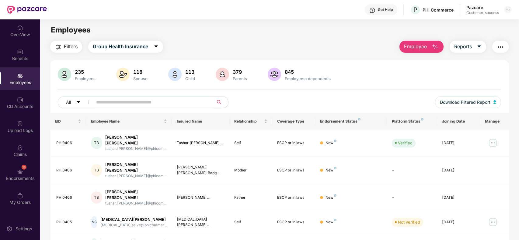 The width and height of the screenshot is (519, 240). What do you see at coordinates (27, 10) in the screenshot?
I see `img: New Pazcare Logo` at bounding box center [27, 10].